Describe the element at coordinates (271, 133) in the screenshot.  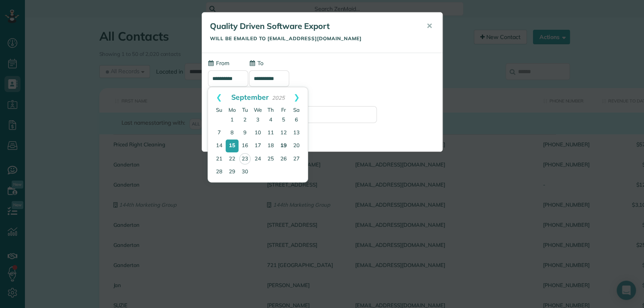
I see `a: 11` at that location.